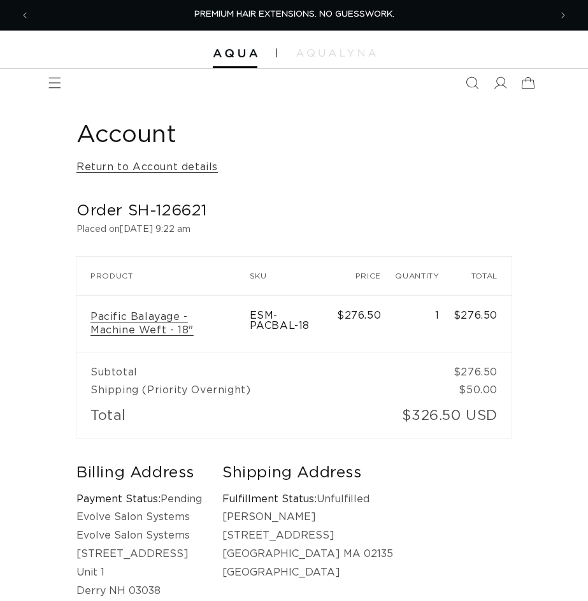 Image resolution: width=588 pixels, height=601 pixels. What do you see at coordinates (308, 473) in the screenshot?
I see `h2: Shipping Address` at bounding box center [308, 473].